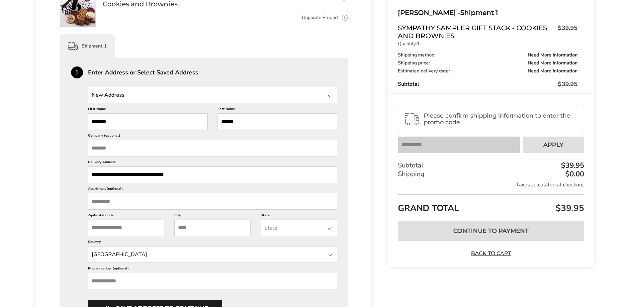 This screenshot has width=630, height=307. Describe the element at coordinates (572, 165) in the screenshot. I see `div: $39.95` at that location.